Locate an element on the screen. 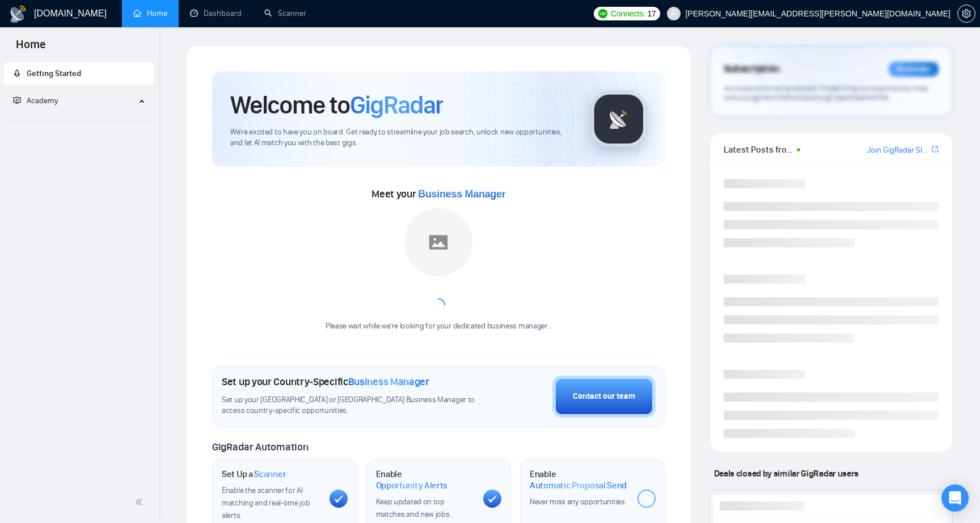 This screenshot has width=980, height=523. span: GigRadar is located at coordinates (396, 105).